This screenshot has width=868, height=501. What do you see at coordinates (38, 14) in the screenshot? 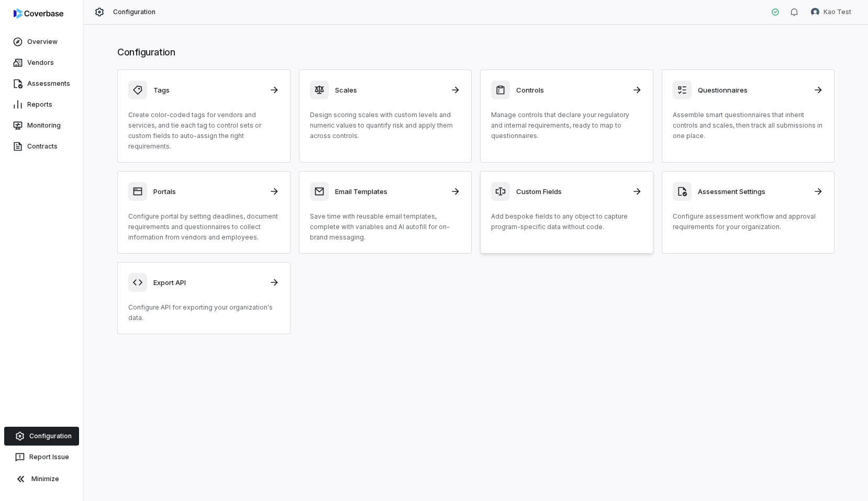
I see `img: logo-D7KZi-bG.svg` at bounding box center [38, 14].